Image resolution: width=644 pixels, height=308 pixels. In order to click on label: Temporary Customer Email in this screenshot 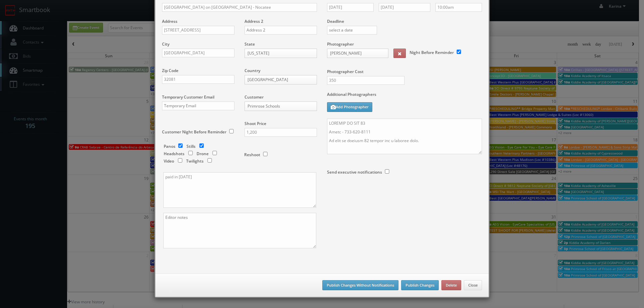, I will do `click(188, 97)`.